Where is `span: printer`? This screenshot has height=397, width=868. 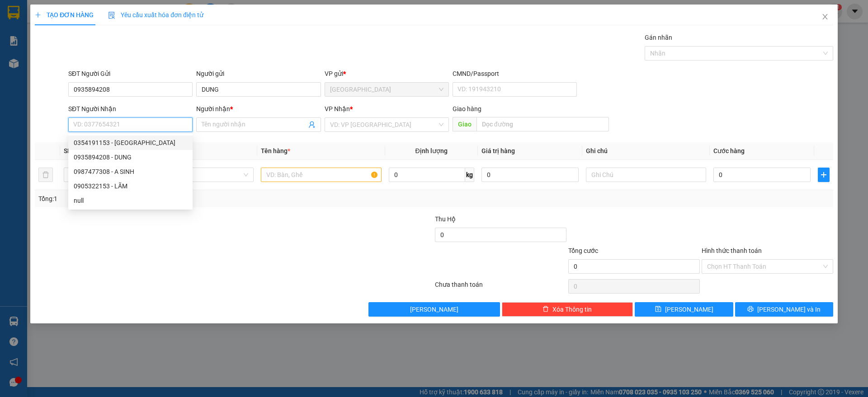 span: printer is located at coordinates (750, 309).